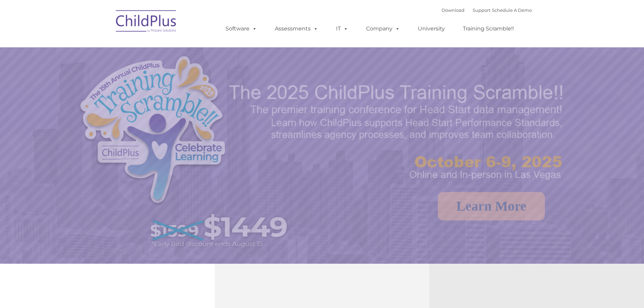  Describe the element at coordinates (383, 29) in the screenshot. I see `a: Company` at that location.